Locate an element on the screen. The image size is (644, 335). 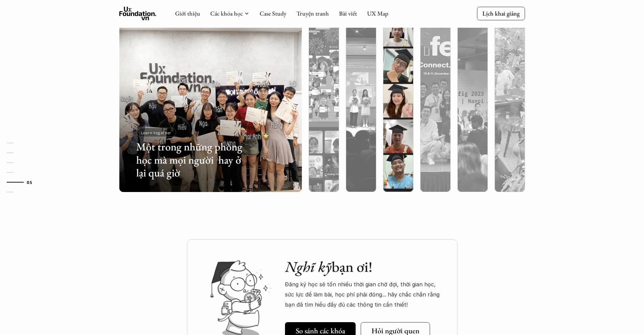
a: Các khóa học is located at coordinates (227, 13).